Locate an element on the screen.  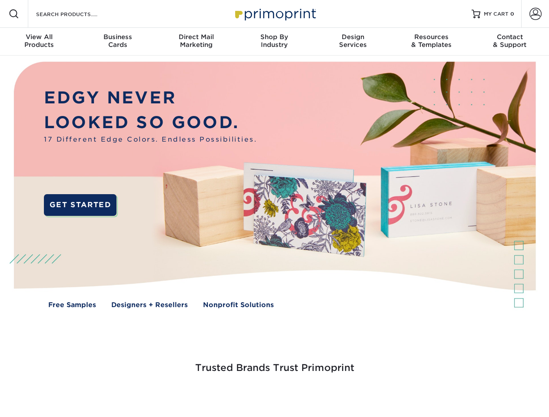
div: Cards is located at coordinates (117, 41).